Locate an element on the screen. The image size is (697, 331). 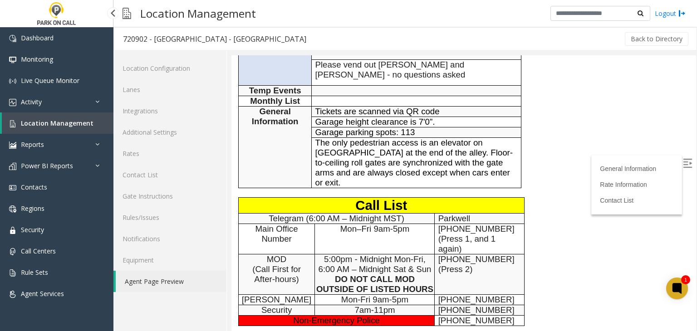
a: Agent Page Preview is located at coordinates (171, 281).